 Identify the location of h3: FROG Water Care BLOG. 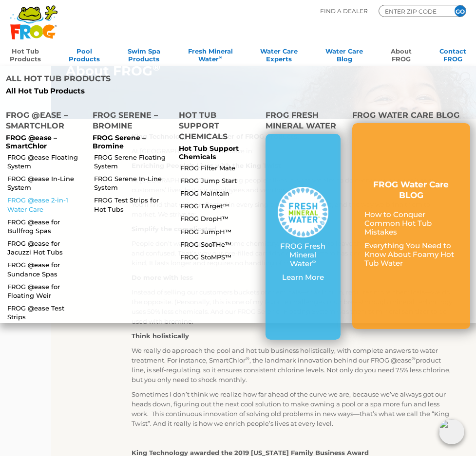
(411, 190).